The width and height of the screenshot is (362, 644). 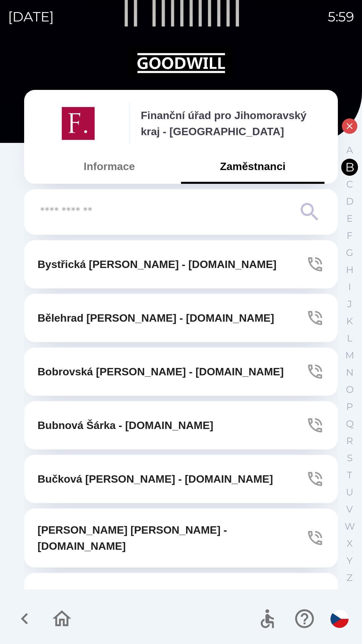 I want to click on img: Logo, so click(x=181, y=63).